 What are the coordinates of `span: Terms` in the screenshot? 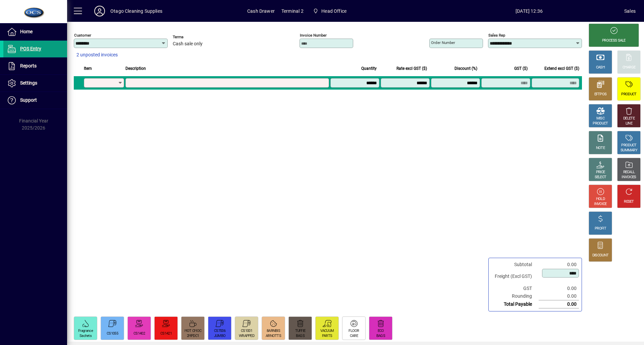 It's located at (193, 37).